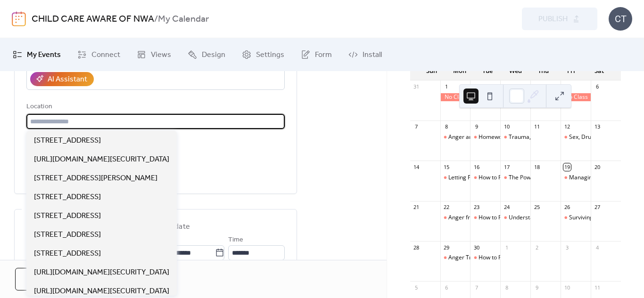 The height and width of the screenshot is (298, 644). Describe the element at coordinates (62, 79) in the screenshot. I see `button: AI Assistant` at that location.